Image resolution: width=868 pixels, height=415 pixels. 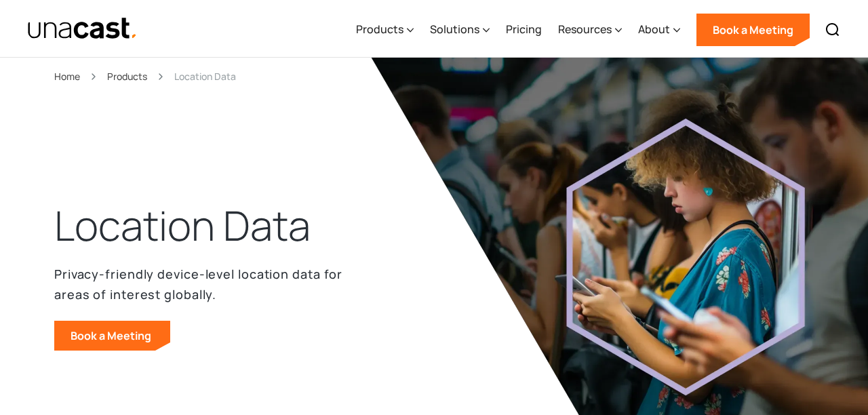 What do you see at coordinates (127, 76) in the screenshot?
I see `a: Products` at bounding box center [127, 76].